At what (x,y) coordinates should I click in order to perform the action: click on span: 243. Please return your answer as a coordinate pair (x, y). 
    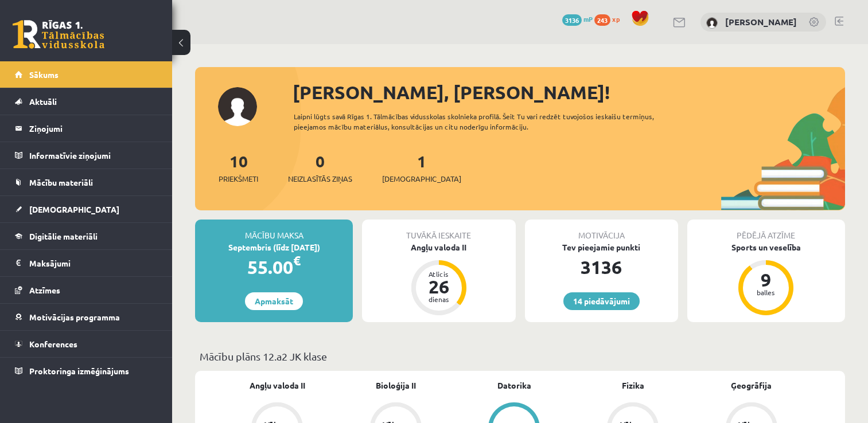
    Looking at the image, I should click on (602, 20).